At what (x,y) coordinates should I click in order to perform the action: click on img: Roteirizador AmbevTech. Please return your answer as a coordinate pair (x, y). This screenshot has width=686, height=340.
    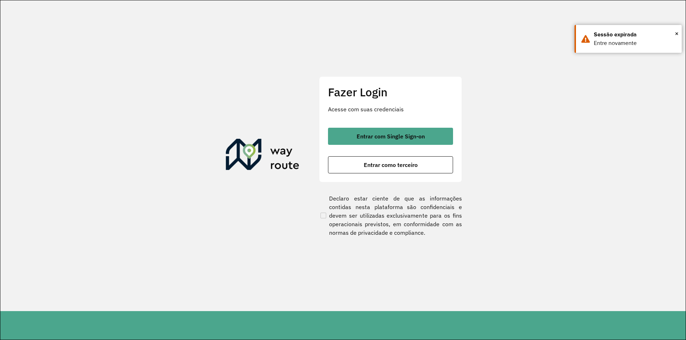
    Looking at the image, I should click on (262, 156).